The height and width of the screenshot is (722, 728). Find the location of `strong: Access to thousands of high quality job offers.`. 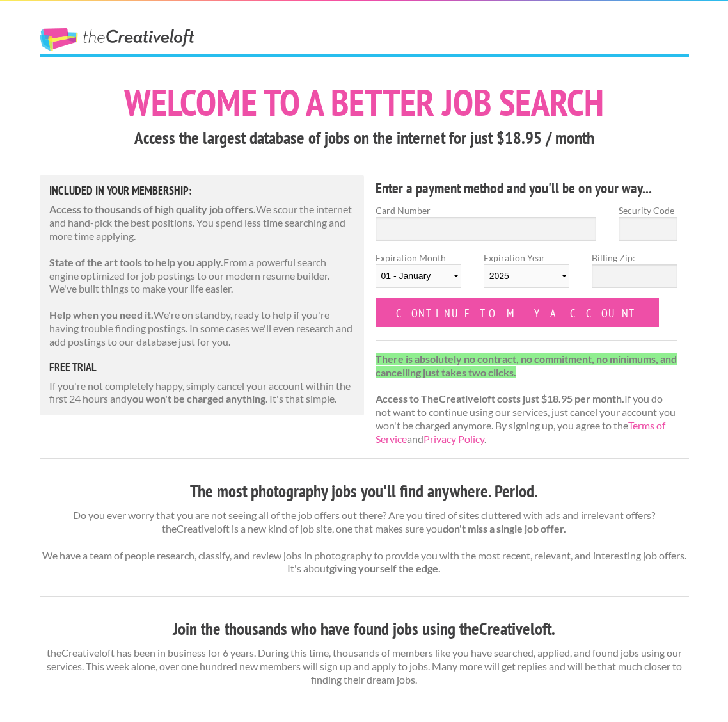

strong: Access to thousands of high quality job offers. is located at coordinates (152, 209).